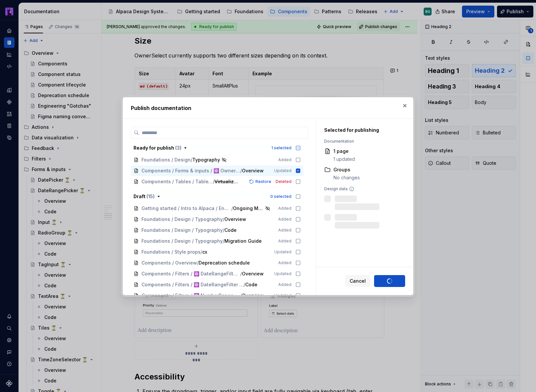 The height and width of the screenshot is (392, 536). What do you see at coordinates (178, 148) in the screenshot?
I see `span: ( 3 )` at bounding box center [178, 148].